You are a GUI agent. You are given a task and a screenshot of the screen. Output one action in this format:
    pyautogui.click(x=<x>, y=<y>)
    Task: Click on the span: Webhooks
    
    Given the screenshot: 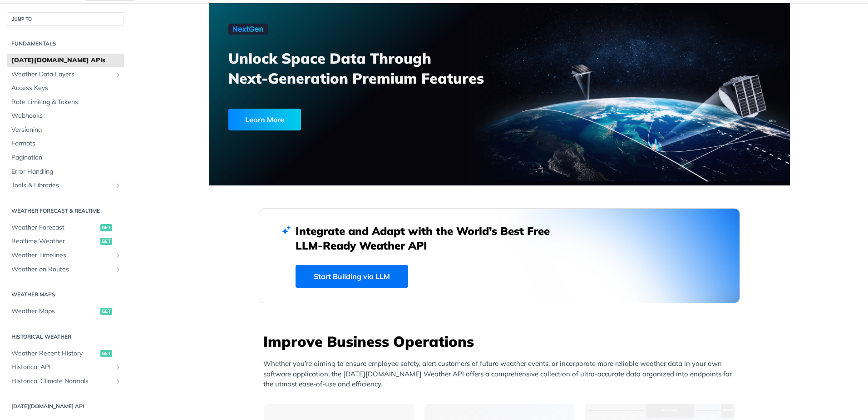 What is the action you would take?
    pyautogui.click(x=66, y=116)
    